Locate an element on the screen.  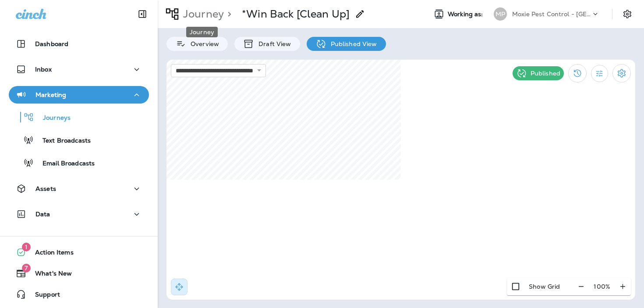
div: MP is located at coordinates (500, 14).